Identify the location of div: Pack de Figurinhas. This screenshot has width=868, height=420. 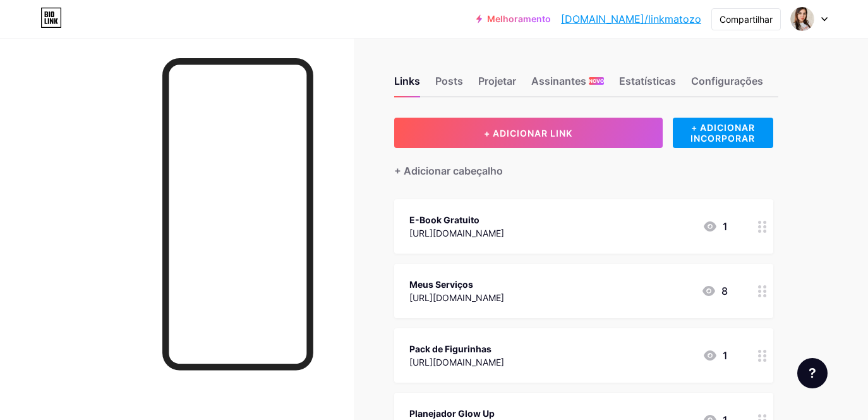
(457, 349).